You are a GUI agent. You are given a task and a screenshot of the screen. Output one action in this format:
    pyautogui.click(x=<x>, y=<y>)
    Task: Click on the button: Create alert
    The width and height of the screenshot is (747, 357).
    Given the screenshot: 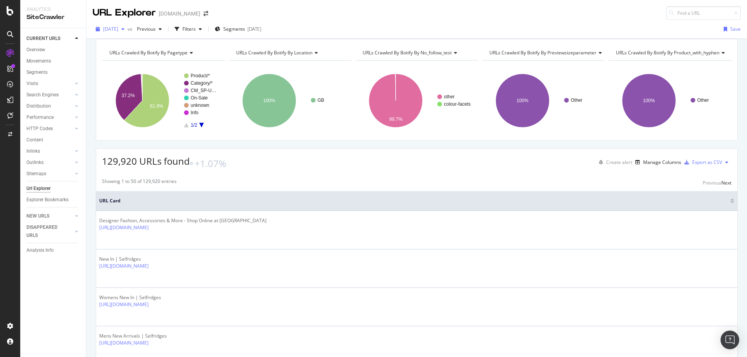 What is the action you would take?
    pyautogui.click(x=614, y=163)
    